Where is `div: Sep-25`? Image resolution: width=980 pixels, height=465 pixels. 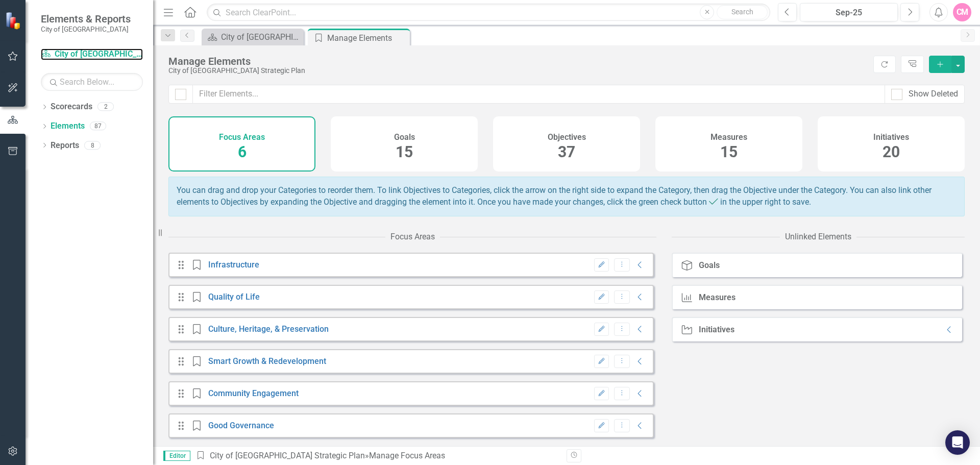
div: Sep-25 is located at coordinates (849, 13).